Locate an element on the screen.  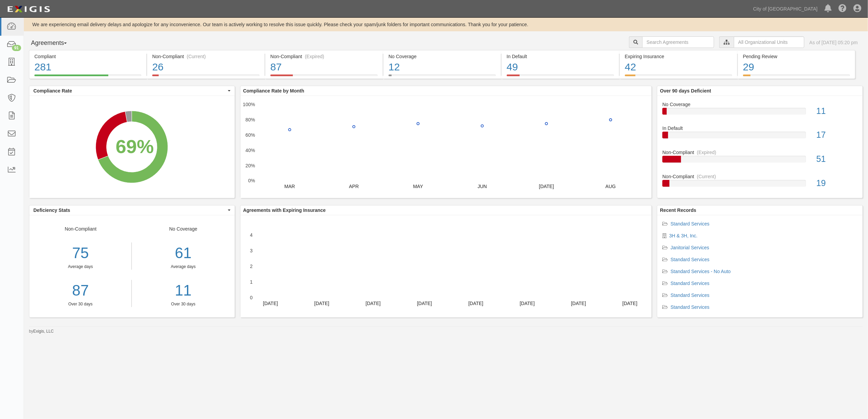
div: 26 is located at coordinates (206, 67).